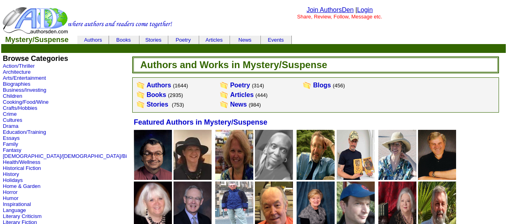 The width and height of the screenshot is (507, 224). What do you see at coordinates (22, 186) in the screenshot?
I see `a: Home & Garden` at bounding box center [22, 186].